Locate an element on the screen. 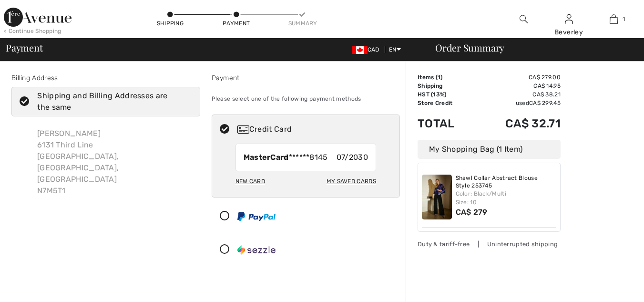 The image size is (644, 302). span: CA$ 279 is located at coordinates (472, 212).